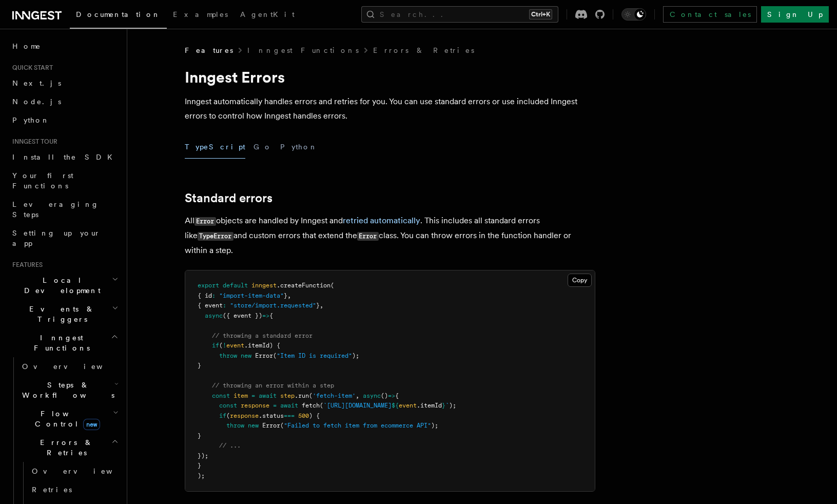 The width and height of the screenshot is (837, 504). Describe the element at coordinates (268, 15) in the screenshot. I see `span: AgentKit` at that location.